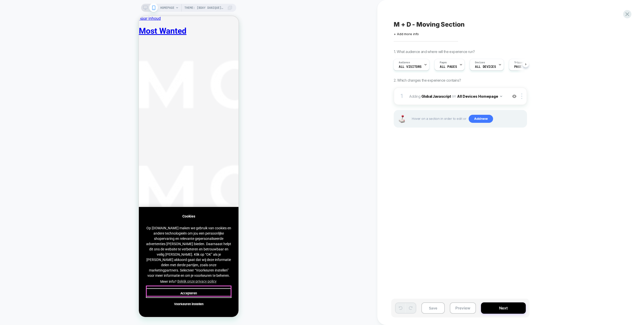  Describe the element at coordinates (402, 96) in the screenshot. I see `div: 1` at that location.